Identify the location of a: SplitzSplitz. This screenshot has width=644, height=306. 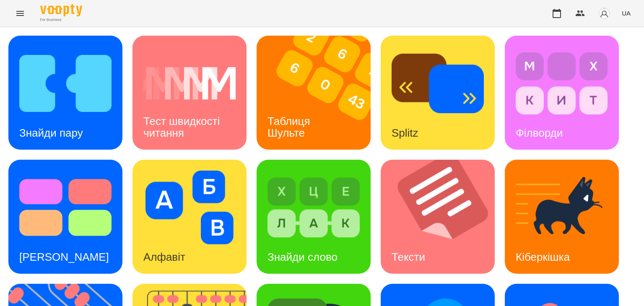
(438, 93).